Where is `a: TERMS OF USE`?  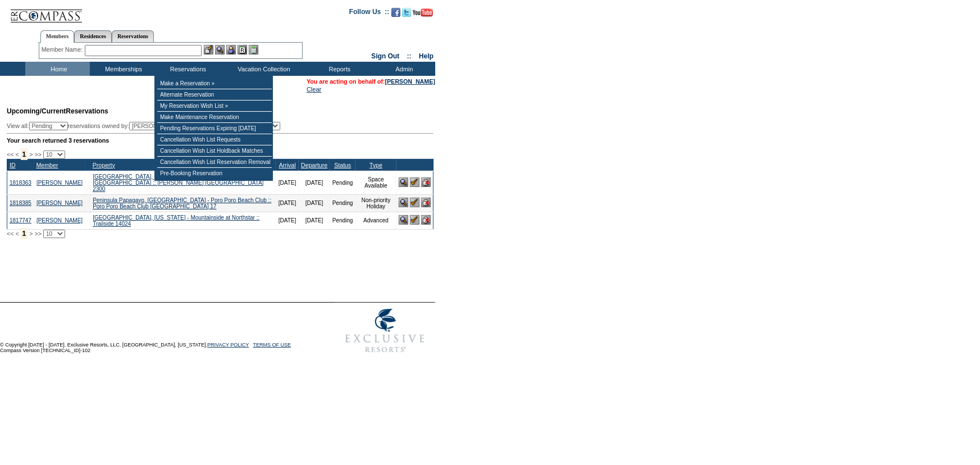
a: TERMS OF USE is located at coordinates (272, 344).